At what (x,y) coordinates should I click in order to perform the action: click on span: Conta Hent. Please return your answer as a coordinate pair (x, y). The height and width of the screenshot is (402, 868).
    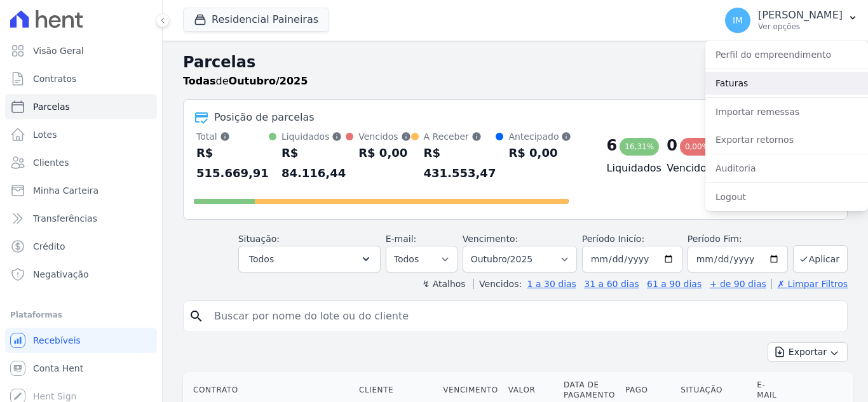
    Looking at the image, I should click on (58, 369).